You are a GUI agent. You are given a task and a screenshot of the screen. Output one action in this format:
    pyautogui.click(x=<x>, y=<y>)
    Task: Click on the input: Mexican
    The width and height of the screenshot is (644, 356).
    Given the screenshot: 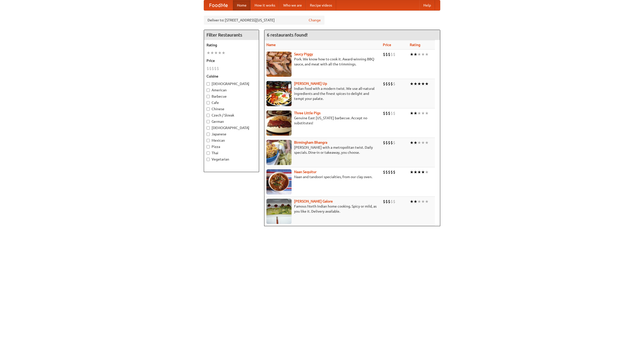 What is the action you would take?
    pyautogui.click(x=208, y=140)
    